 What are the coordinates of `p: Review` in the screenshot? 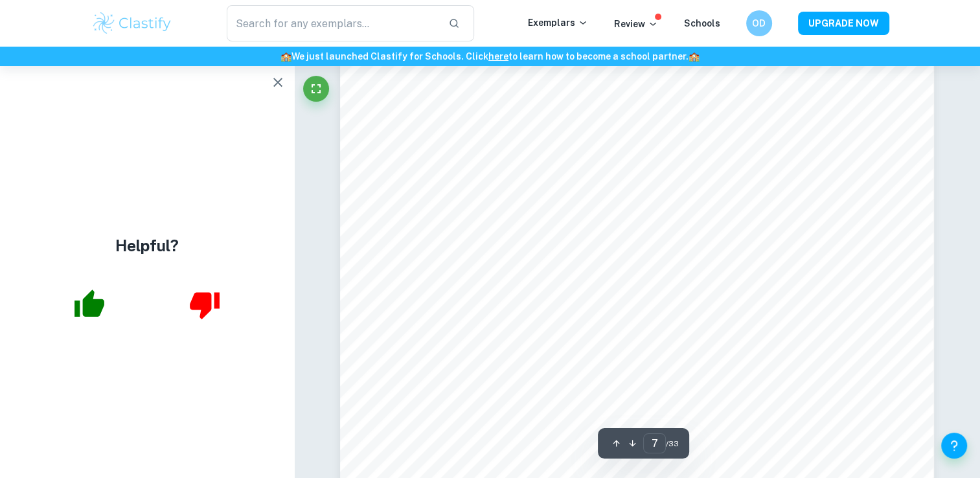 It's located at (637, 24).